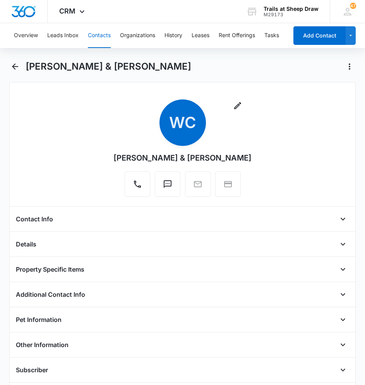 This screenshot has height=385, width=365. Describe the element at coordinates (42, 344) in the screenshot. I see `h4: Other Information` at that location.